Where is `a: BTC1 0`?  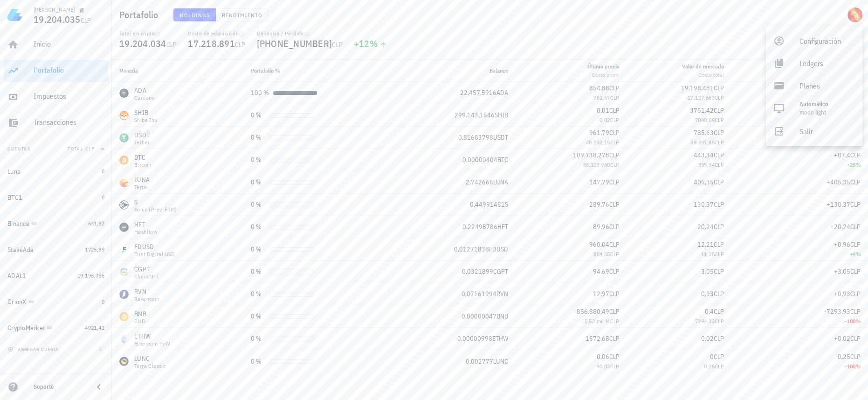
a: BTC1 0 is located at coordinates (56, 197).